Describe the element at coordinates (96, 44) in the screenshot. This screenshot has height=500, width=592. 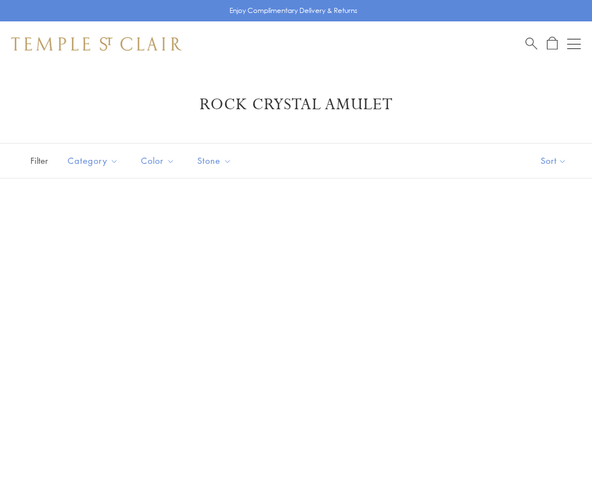
I see `img: Temple St. Clair` at that location.